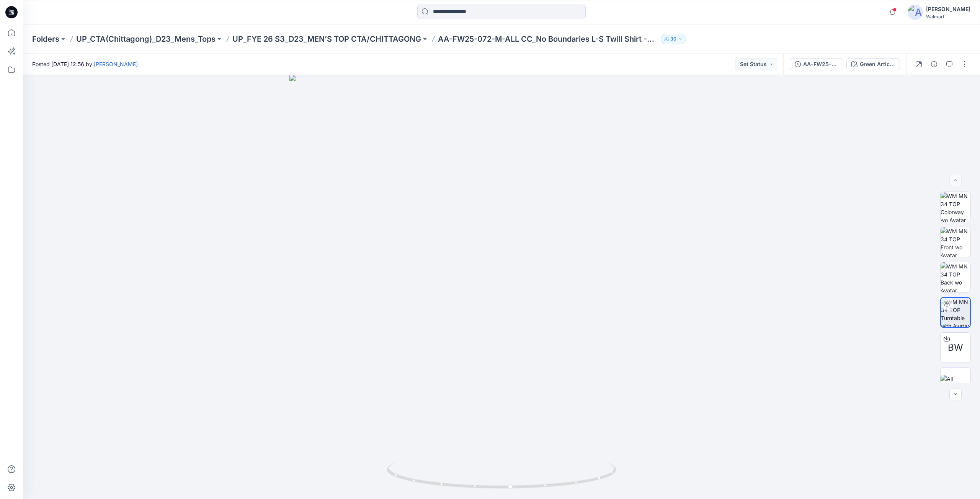  Describe the element at coordinates (46, 39) in the screenshot. I see `p: Folders` at that location.